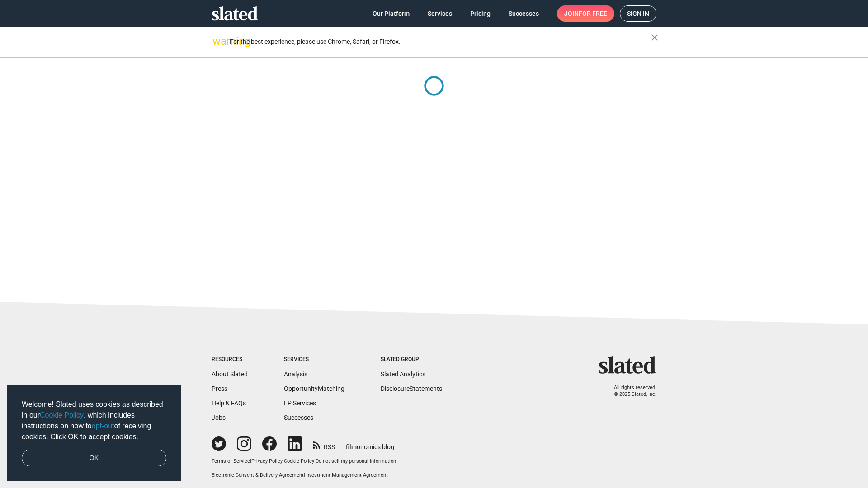 This screenshot has width=868, height=488. I want to click on span: Pricing, so click(480, 13).